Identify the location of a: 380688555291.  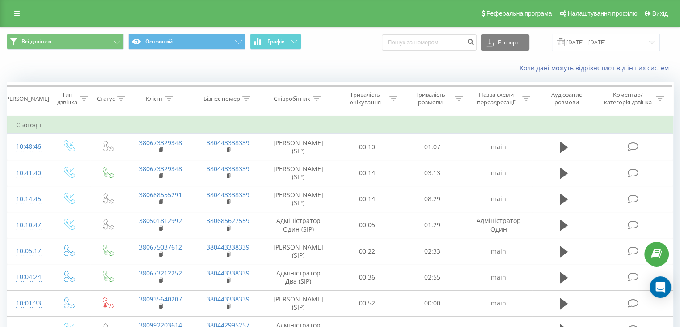
(161, 194).